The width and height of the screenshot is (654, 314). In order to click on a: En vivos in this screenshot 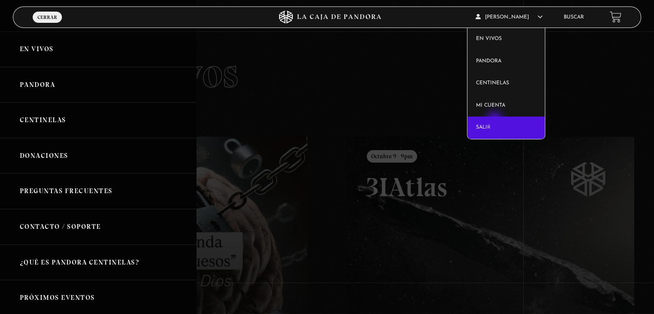, I will do `click(506, 39)`.